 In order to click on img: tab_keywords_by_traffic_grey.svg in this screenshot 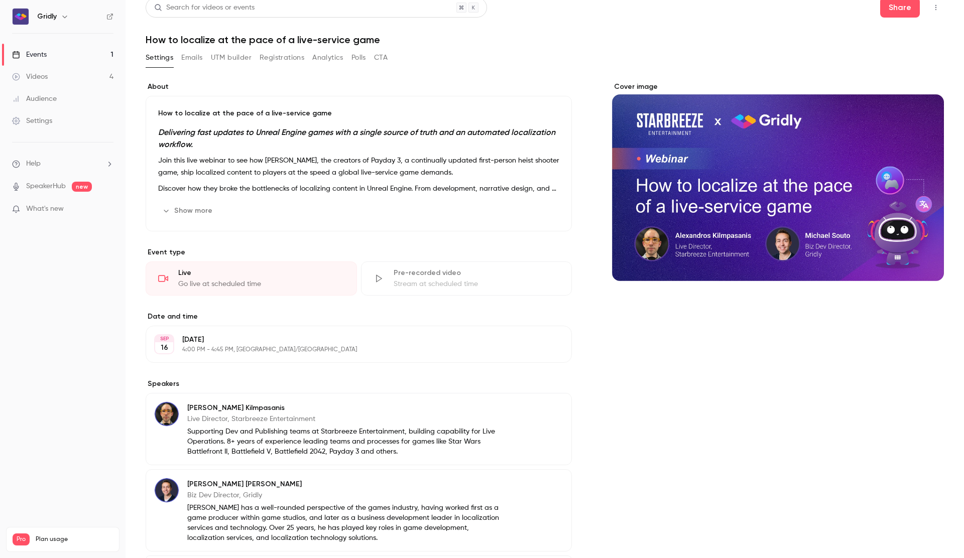, I will do `click(104, 62)`.